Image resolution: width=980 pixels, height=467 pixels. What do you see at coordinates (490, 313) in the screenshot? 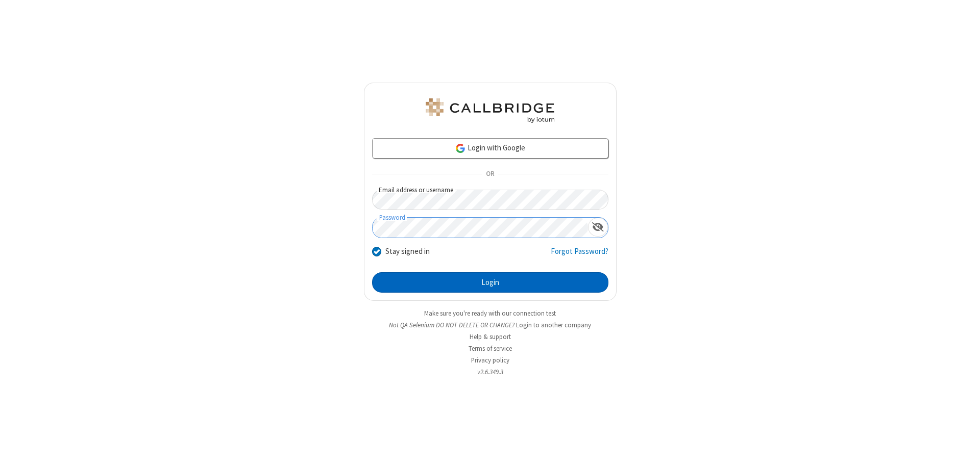
I see `a: Make sure you're ready with our connection test` at bounding box center [490, 313].